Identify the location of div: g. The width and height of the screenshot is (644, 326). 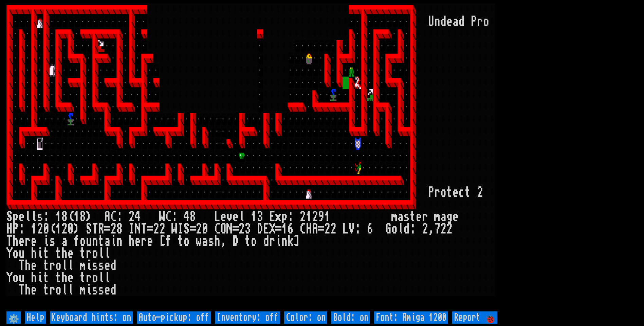
(450, 217).